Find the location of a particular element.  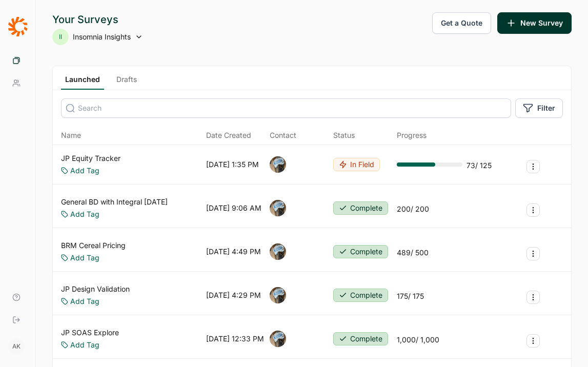

div: In Field is located at coordinates (356, 165).